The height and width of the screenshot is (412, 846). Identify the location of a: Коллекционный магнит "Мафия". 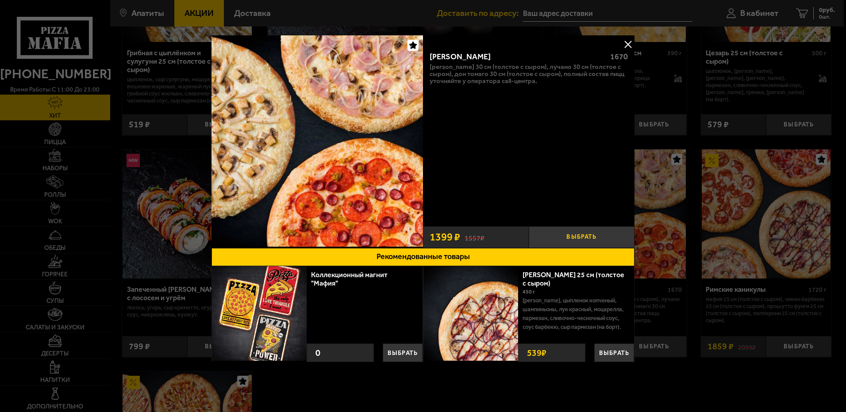
(349, 279).